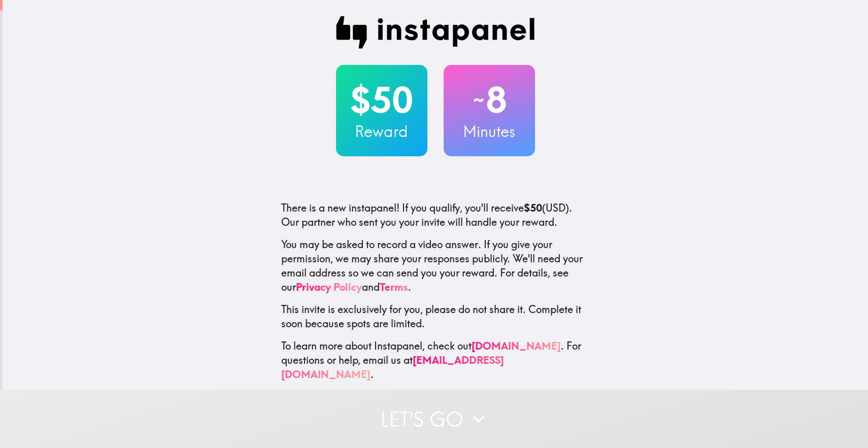 This screenshot has width=868, height=448. Describe the element at coordinates (436, 215) in the screenshot. I see `p: If you qualify, you'll receive (USD) . Our partner who sent you your invite will handle your reward.` at that location.